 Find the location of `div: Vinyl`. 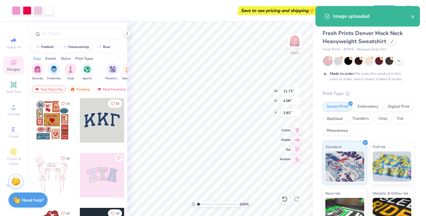

div: Vinyl is located at coordinates (383, 119).